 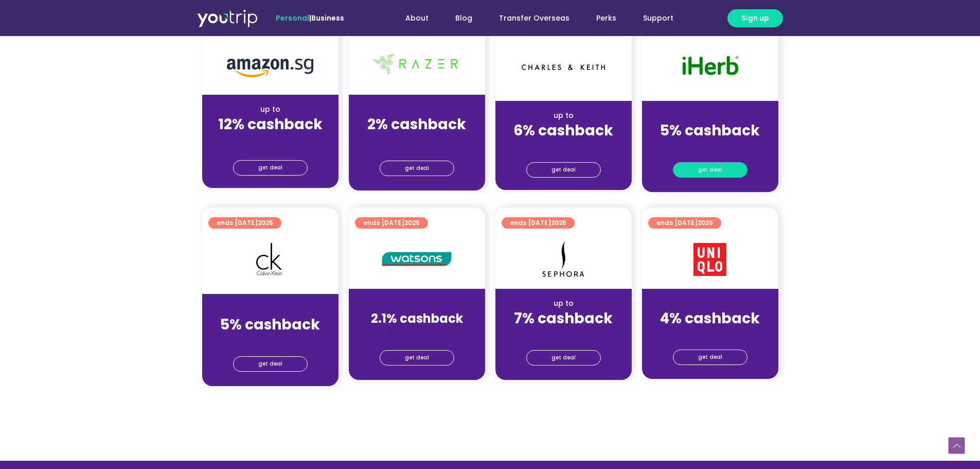 I want to click on strong: 2% cashback, so click(x=417, y=124).